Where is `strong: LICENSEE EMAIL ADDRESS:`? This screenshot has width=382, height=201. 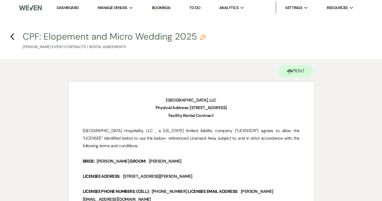 strong: LICENSEE EMAIL ADDRESS: is located at coordinates (213, 191).